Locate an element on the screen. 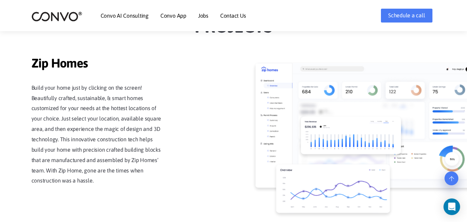  p: Build your home just by clicking on the screen! Beautifully crafted, sustainable, & smart homes c... is located at coordinates (97, 134).